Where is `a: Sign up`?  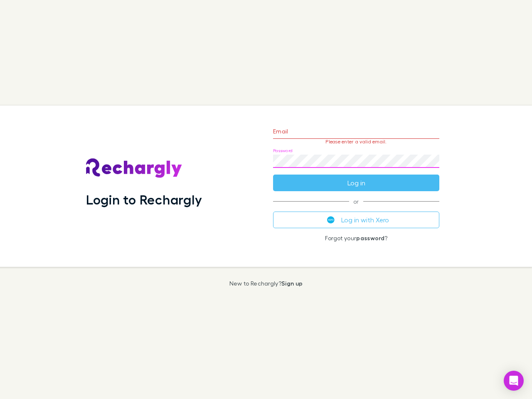 a: Sign up is located at coordinates (292, 283).